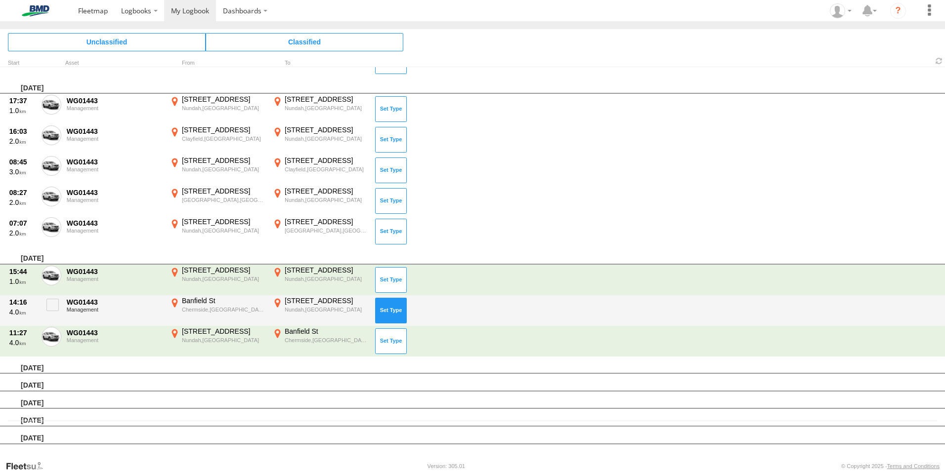 This screenshot has width=945, height=471. Describe the element at coordinates (36, 11) in the screenshot. I see `img: bmd-logo.svg` at that location.